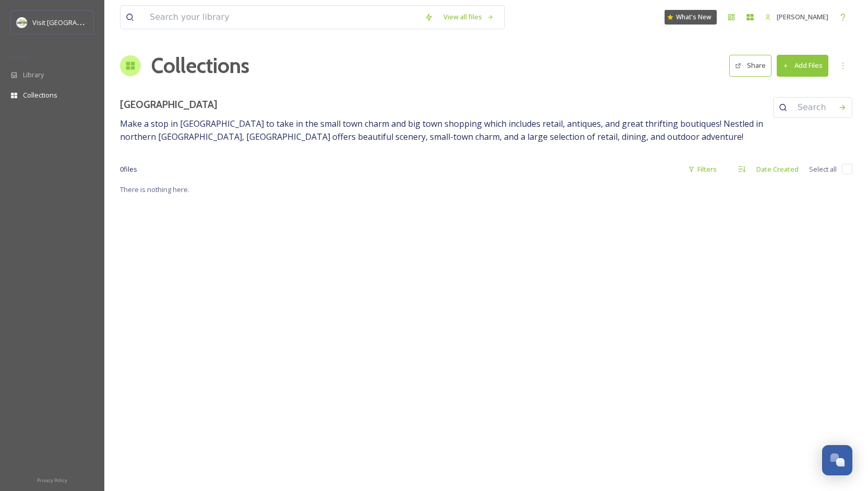 This screenshot has height=491, width=868. I want to click on span: There is nothing here., so click(487, 190).